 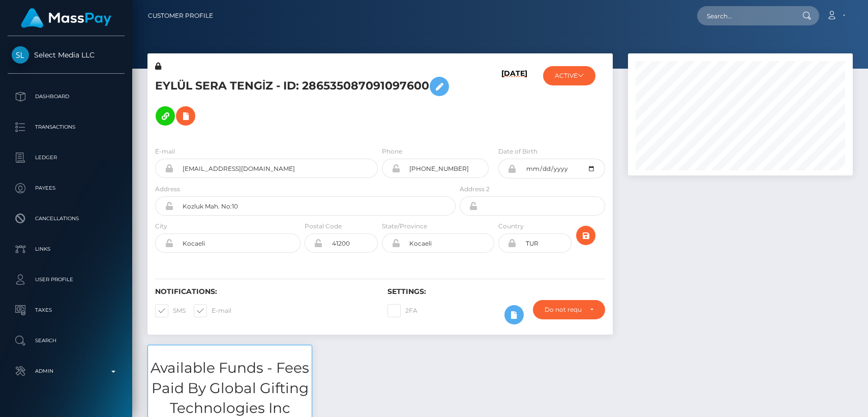 What do you see at coordinates (264, 291) in the screenshot?
I see `h6: Notifications:` at bounding box center [264, 291].